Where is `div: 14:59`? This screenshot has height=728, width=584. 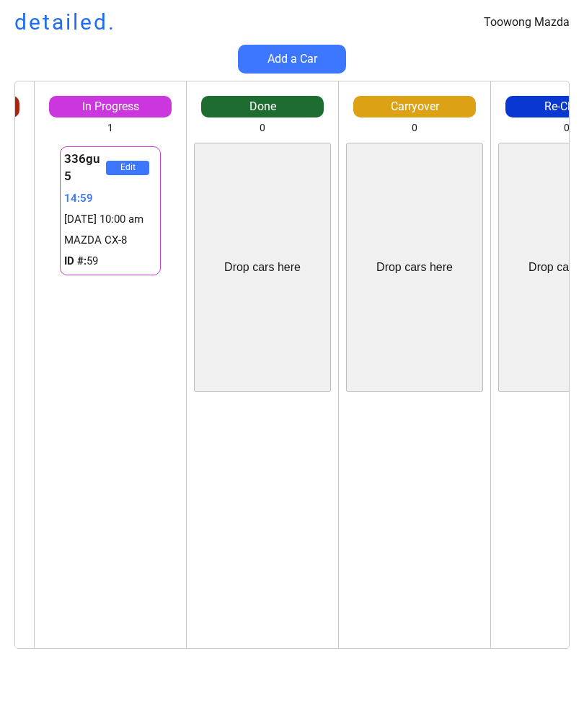 div: 14:59 is located at coordinates (110, 198).